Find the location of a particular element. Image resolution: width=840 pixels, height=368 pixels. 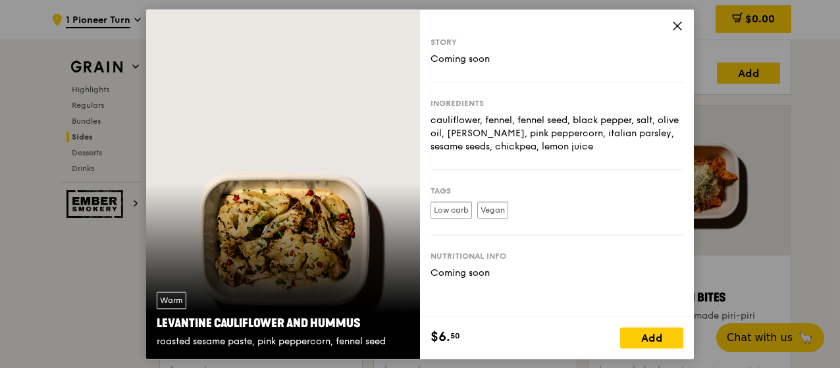

div: Levantine Cauliflower and Hummus is located at coordinates (283, 323).